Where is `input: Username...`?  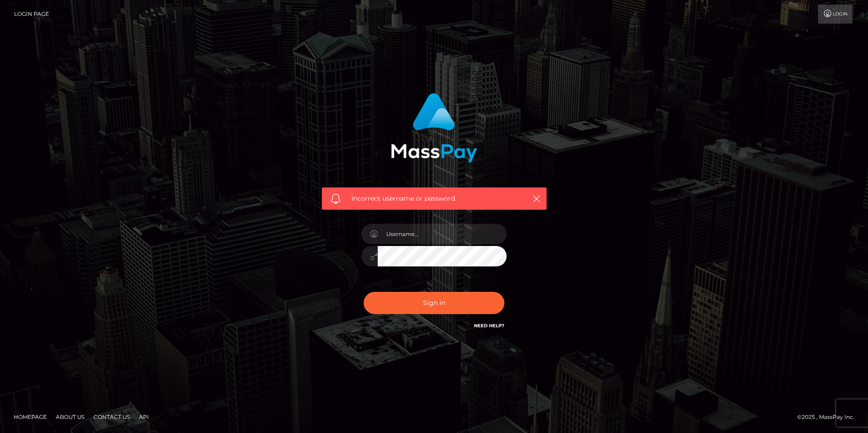
input: Username... is located at coordinates (442, 234).